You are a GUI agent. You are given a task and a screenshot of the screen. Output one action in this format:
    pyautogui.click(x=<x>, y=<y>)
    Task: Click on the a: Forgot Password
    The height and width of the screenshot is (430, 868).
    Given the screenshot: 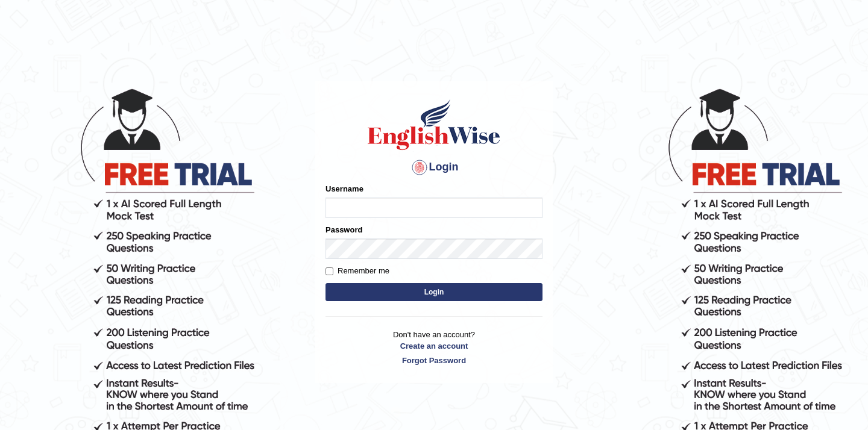 What is the action you would take?
    pyautogui.click(x=434, y=360)
    